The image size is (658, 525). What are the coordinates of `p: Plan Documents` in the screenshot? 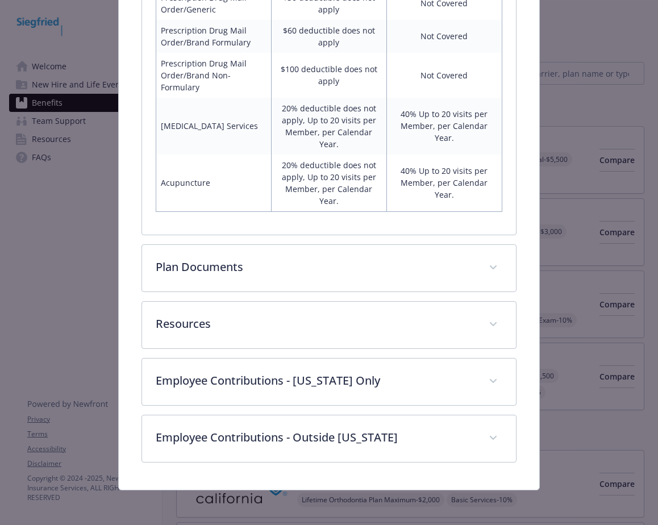 It's located at (315, 267).